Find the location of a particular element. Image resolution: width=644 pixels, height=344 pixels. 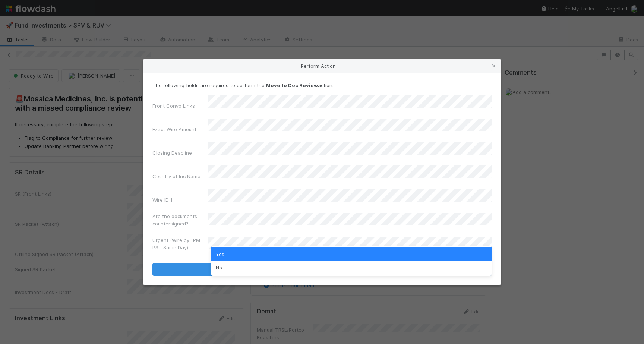

label: Country of Inc Name is located at coordinates (176, 177).